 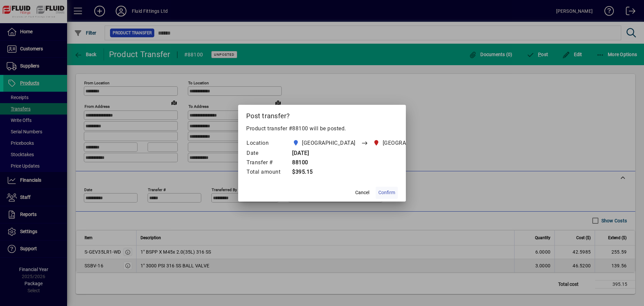 What do you see at coordinates (387, 192) in the screenshot?
I see `span: Confirm` at bounding box center [387, 192].